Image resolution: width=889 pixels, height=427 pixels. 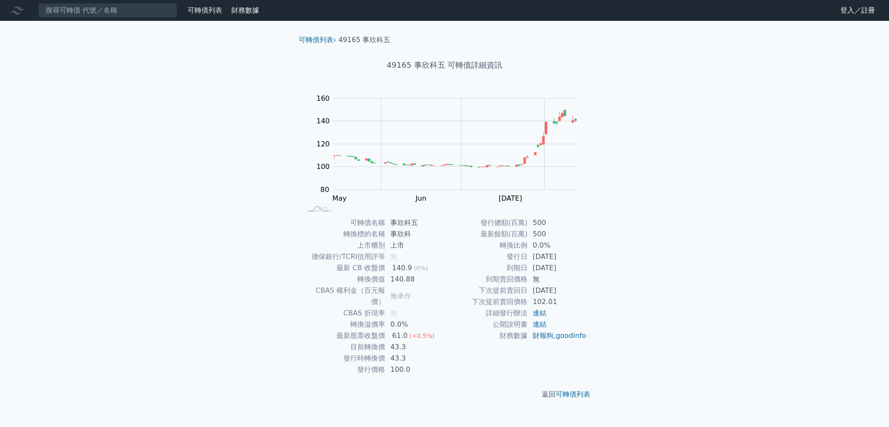 What do you see at coordinates (415, 223) in the screenshot?
I see `td: 事欣科五` at bounding box center [415, 223].